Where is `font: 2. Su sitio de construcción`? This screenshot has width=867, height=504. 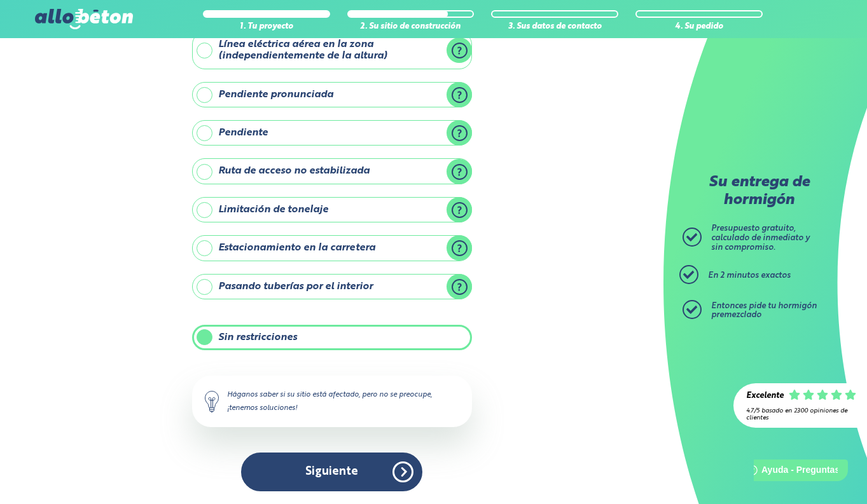
font: 2. Su sitio de construcción is located at coordinates (411, 26).